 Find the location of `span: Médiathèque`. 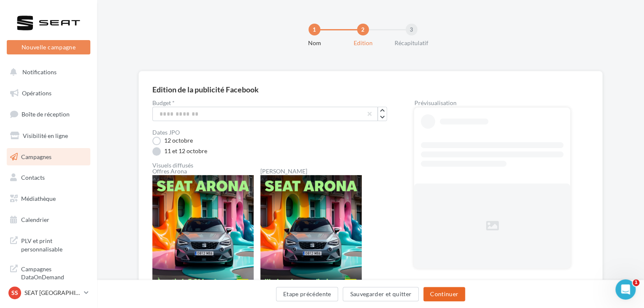

span: Médiathèque is located at coordinates (39, 198).